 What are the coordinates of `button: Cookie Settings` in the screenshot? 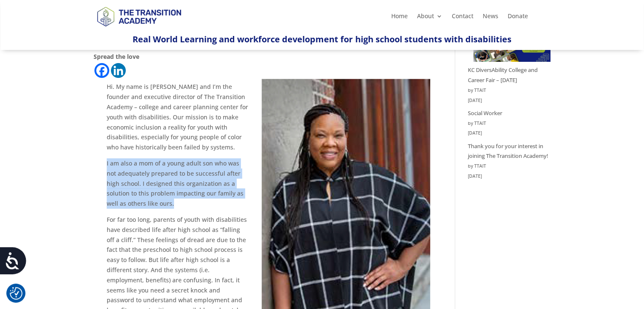 It's located at (16, 293).